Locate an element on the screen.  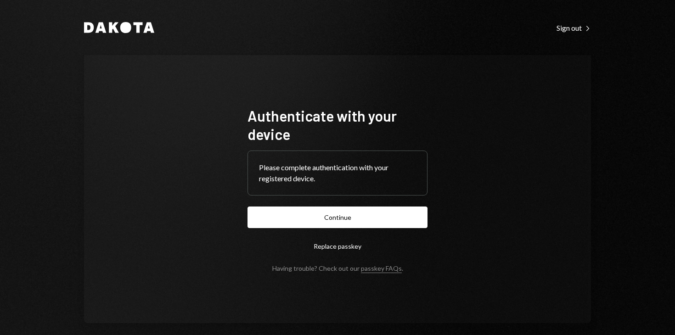
a: passkey FAQs is located at coordinates (381, 269).